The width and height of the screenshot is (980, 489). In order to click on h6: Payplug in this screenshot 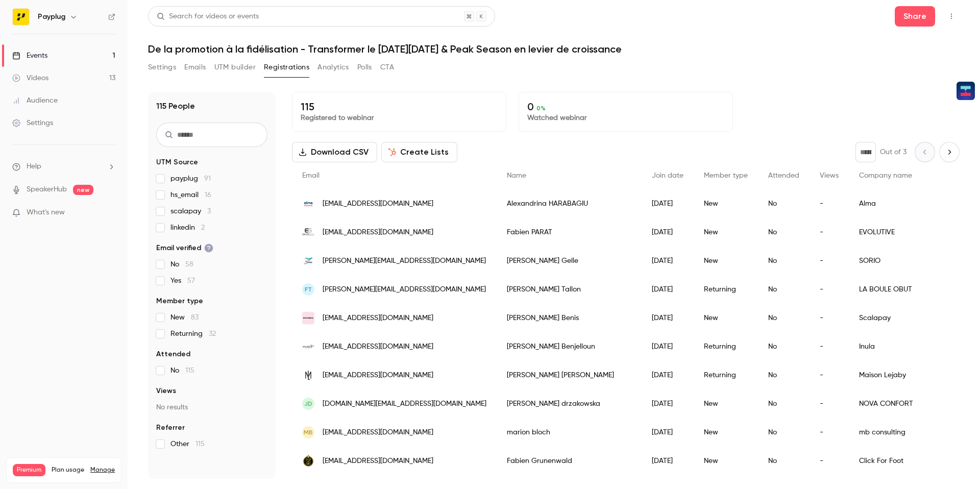, I will do `click(52, 17)`.